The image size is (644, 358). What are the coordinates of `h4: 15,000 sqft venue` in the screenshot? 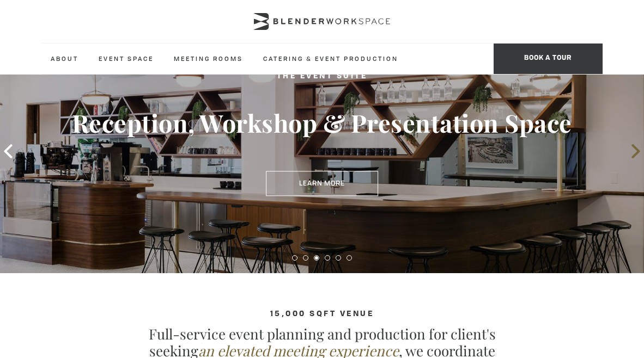 It's located at (322, 314).